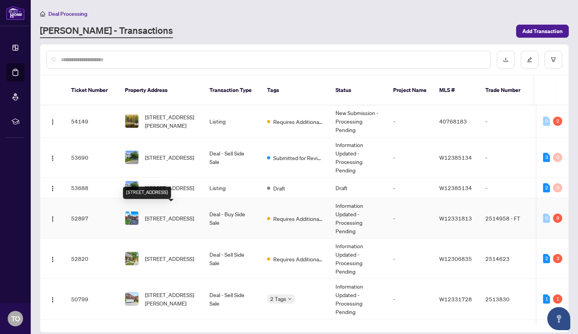 This screenshot has height=334, width=578. What do you see at coordinates (554, 60) in the screenshot?
I see `button: filter` at bounding box center [554, 60].